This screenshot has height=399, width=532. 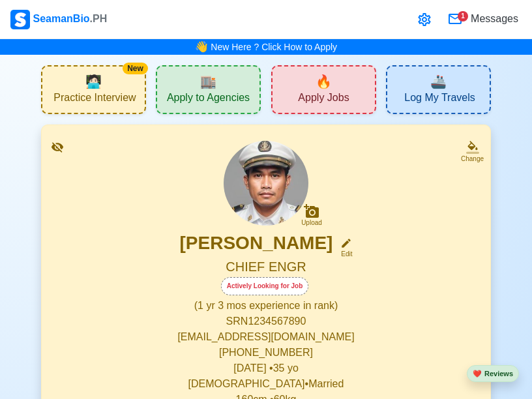 What do you see at coordinates (463, 16) in the screenshot?
I see `div: 1` at bounding box center [463, 16].